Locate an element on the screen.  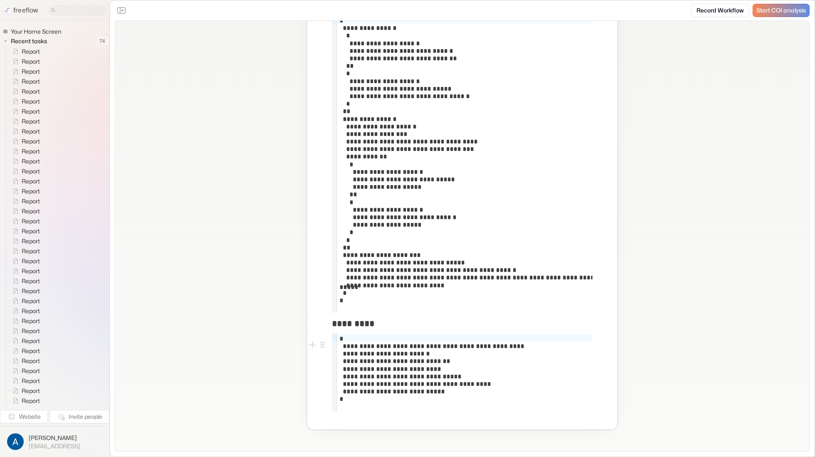
span: Your Home Screen is located at coordinates (36, 32).